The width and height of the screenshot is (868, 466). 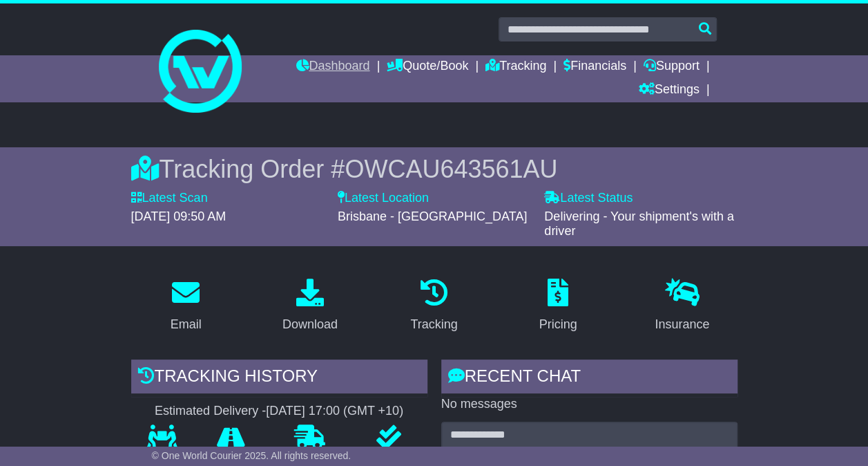 What do you see at coordinates (669, 91) in the screenshot?
I see `a: Settings` at bounding box center [669, 91].